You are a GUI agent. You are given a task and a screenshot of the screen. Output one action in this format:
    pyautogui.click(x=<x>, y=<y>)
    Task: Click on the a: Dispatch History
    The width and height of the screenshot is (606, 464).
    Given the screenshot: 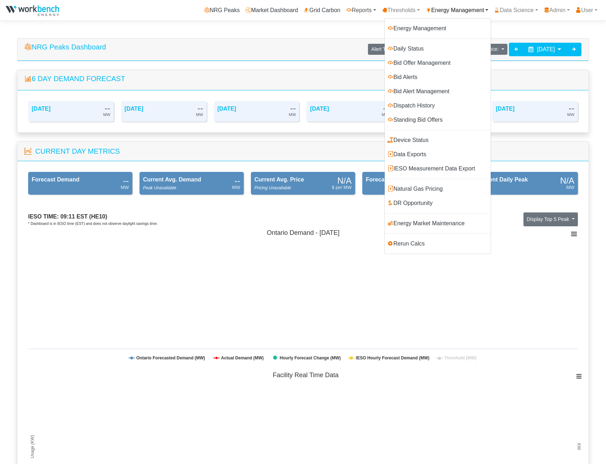 What is the action you would take?
    pyautogui.click(x=437, y=106)
    